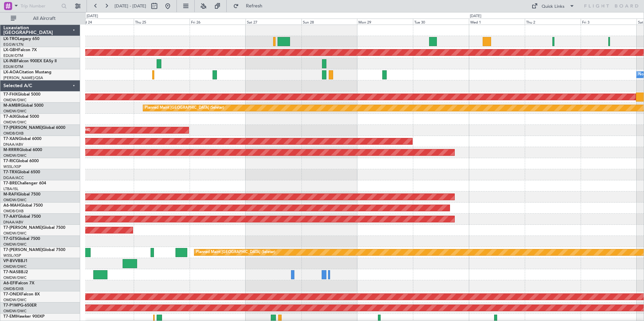  I want to click on div: Fri 26, so click(218, 22).